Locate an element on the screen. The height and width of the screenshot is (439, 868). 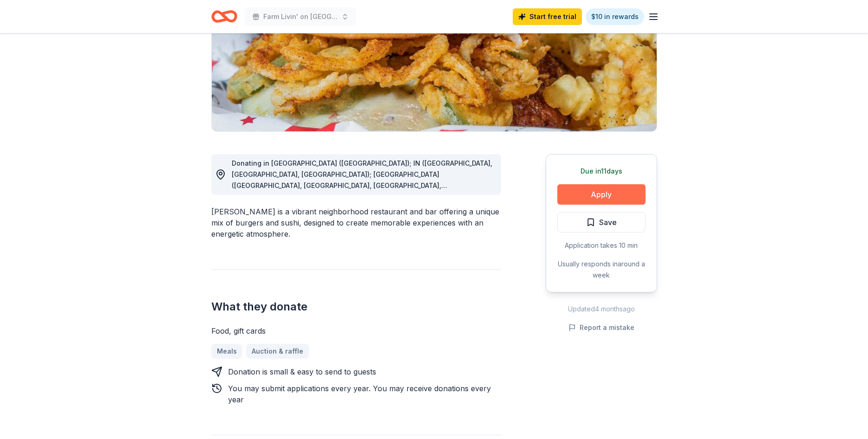
div: Food, gift cards is located at coordinates (356, 331).